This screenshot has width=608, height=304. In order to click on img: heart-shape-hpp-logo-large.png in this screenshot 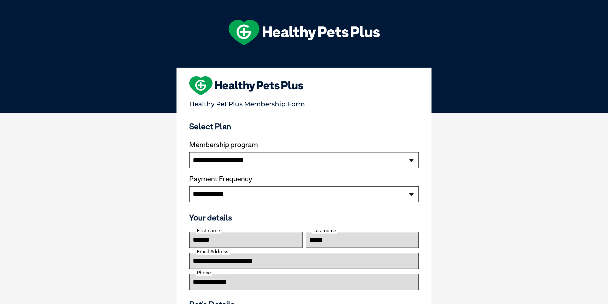, I will do `click(246, 86)`.